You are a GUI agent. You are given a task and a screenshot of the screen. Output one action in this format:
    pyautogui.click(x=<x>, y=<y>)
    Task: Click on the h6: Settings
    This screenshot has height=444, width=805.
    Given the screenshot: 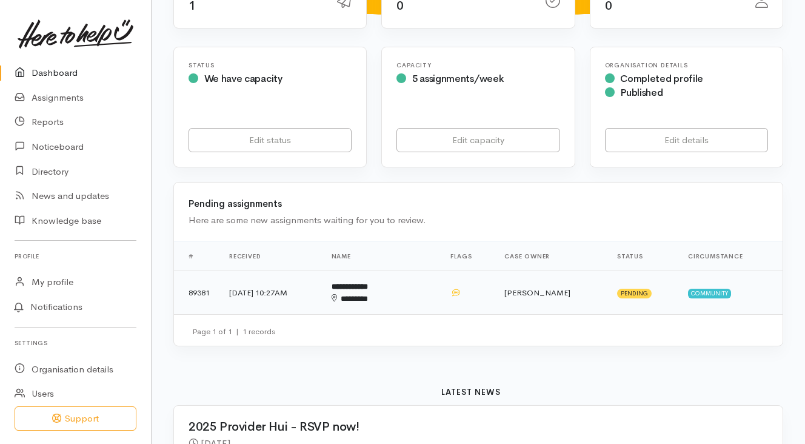 What is the action you would take?
    pyautogui.click(x=75, y=342)
    